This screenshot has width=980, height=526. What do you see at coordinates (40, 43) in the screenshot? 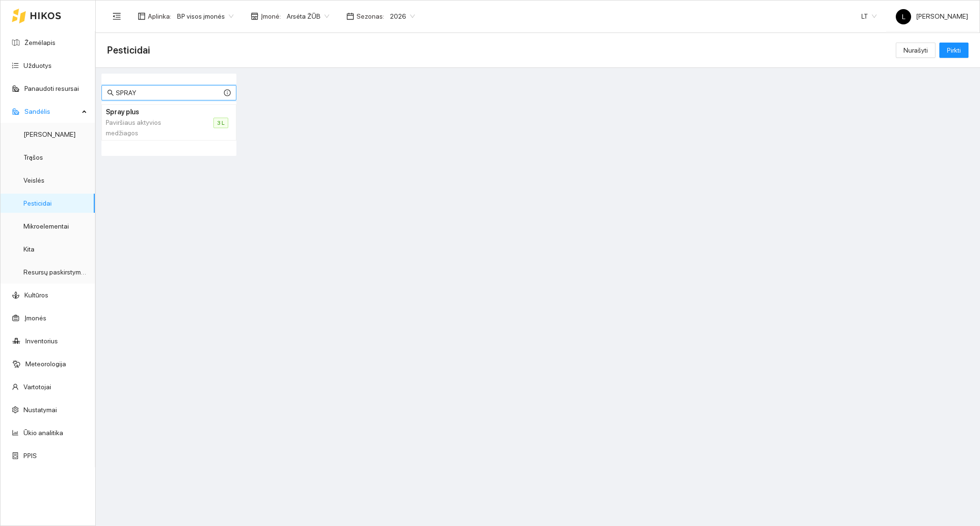
I see `a: Žemėlapis` at bounding box center [40, 43].